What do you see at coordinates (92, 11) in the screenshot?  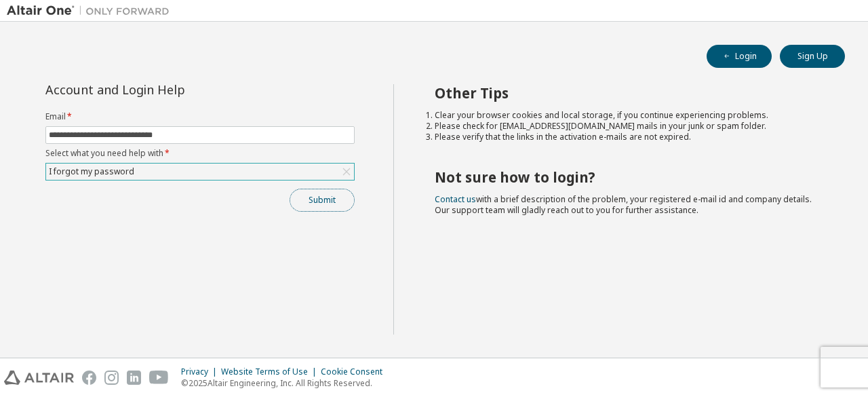 I see `img: Altair One` at bounding box center [92, 11].